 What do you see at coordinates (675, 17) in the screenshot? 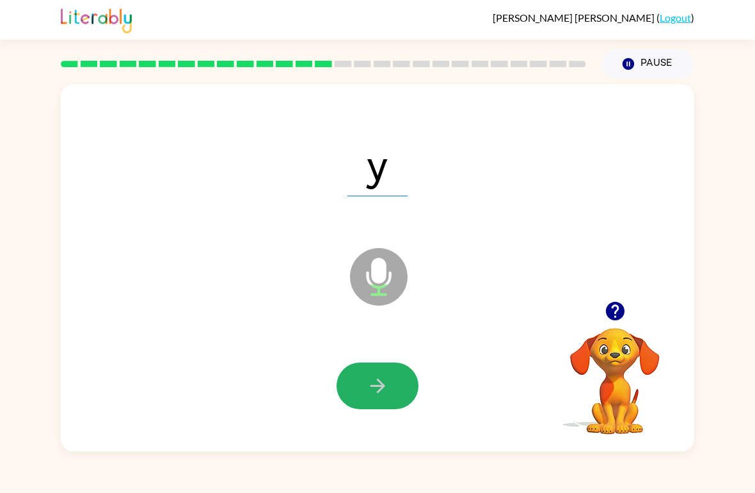
I see `a: Logout` at bounding box center [675, 17].